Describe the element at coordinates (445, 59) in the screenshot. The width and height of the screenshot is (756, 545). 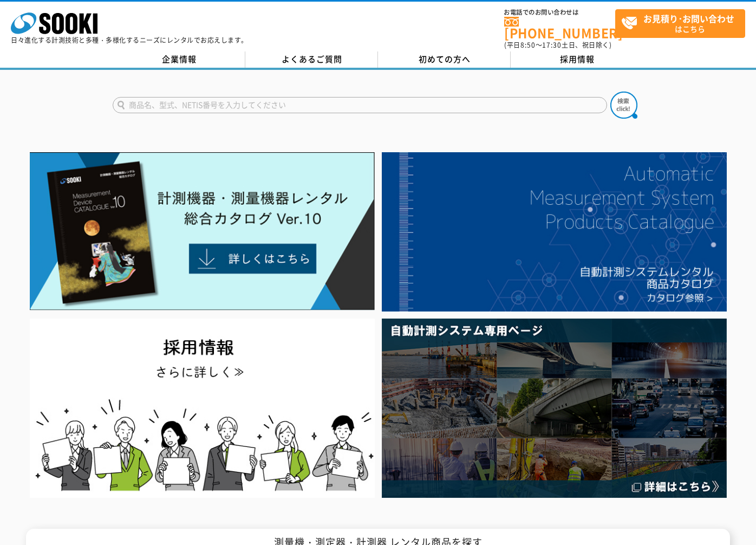
I see `span: 初めての方へ` at that location.